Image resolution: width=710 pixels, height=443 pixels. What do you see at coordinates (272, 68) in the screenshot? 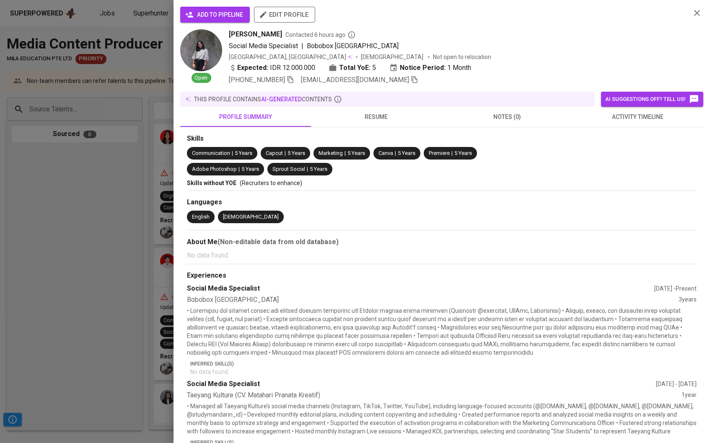
I see `div: IDR 12.000.000` at bounding box center [272, 68].